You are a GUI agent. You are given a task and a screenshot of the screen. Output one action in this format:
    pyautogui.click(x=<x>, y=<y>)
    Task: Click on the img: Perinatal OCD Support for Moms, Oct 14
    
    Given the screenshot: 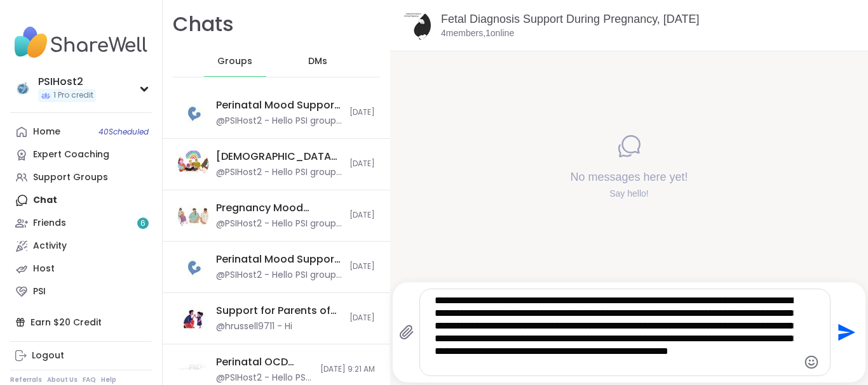 What is the action you would take?
    pyautogui.click(x=193, y=370)
    